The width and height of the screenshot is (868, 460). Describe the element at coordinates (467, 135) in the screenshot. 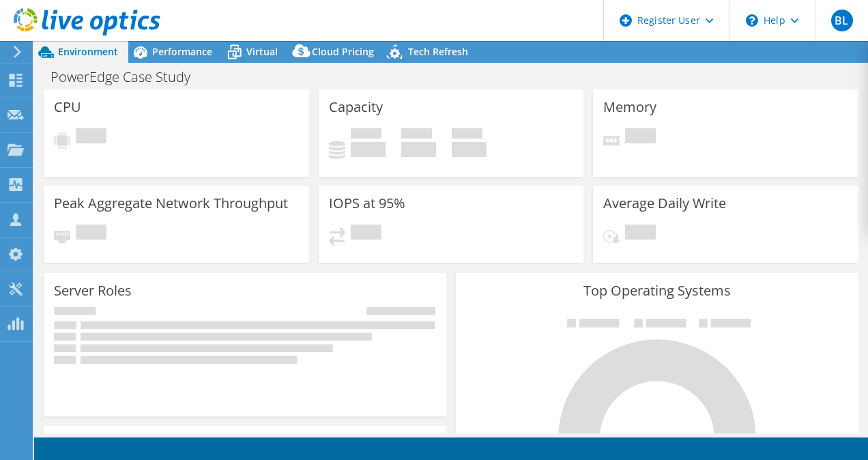

I see `span: Total` at that location.